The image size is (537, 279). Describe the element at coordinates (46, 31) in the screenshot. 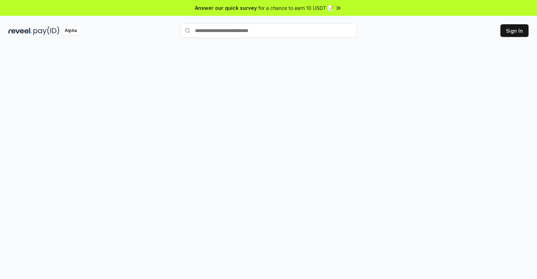

I see `img: pay_id` at that location.